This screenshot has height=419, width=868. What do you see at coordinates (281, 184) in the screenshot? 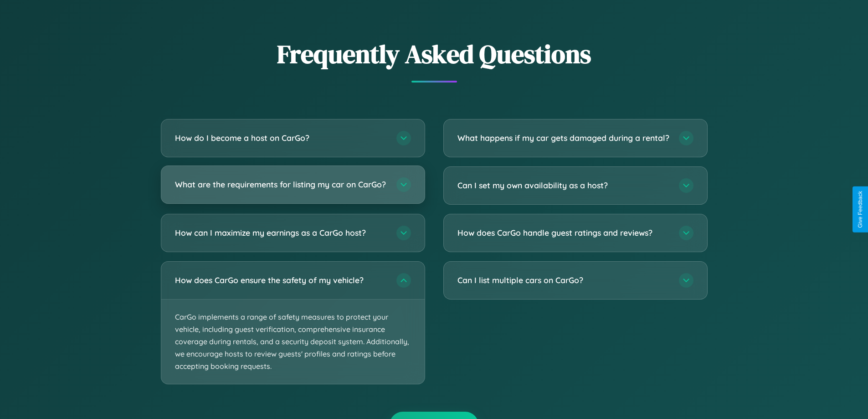
I see `h3: What are the requirements for listing my car on CarGo?` at bounding box center [281, 184].